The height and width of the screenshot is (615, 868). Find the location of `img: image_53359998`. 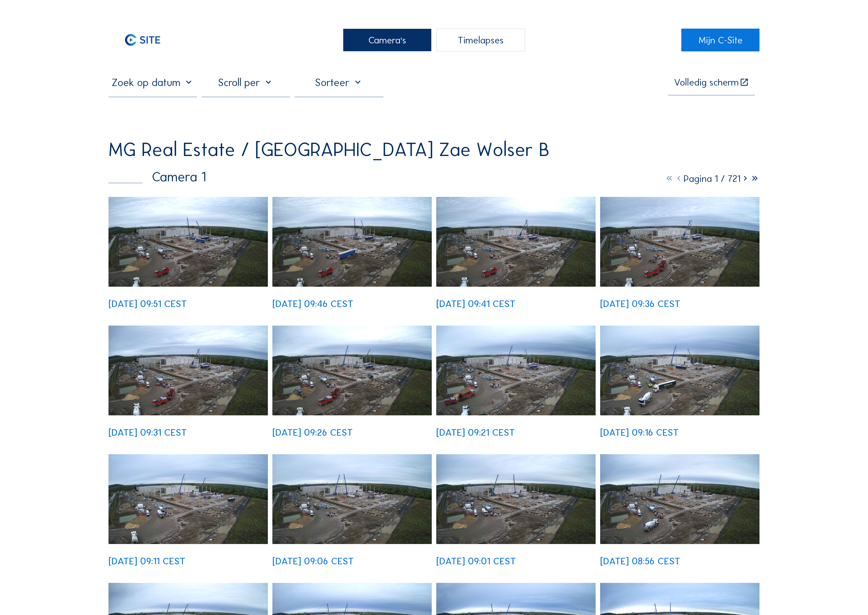

img: image_53359998 is located at coordinates (188, 242).